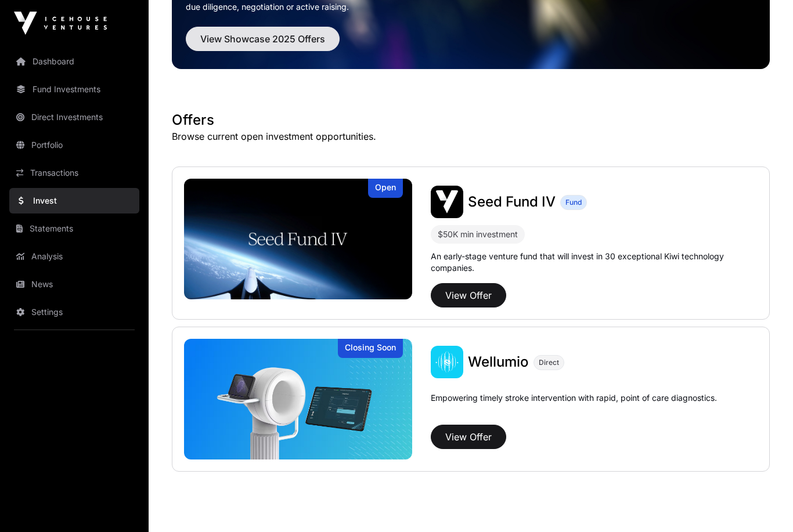 This screenshot has width=793, height=532. Describe the element at coordinates (512, 201) in the screenshot. I see `span: Seed Fund IV` at that location.